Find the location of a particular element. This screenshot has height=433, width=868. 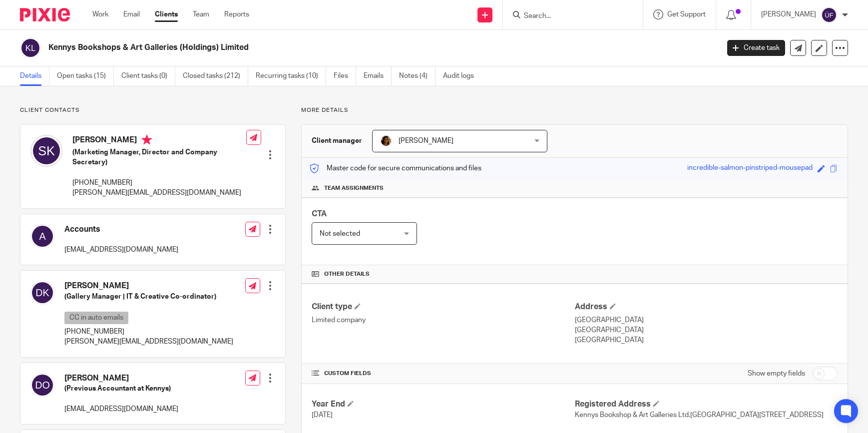

label: Show empty fields is located at coordinates (776, 374).